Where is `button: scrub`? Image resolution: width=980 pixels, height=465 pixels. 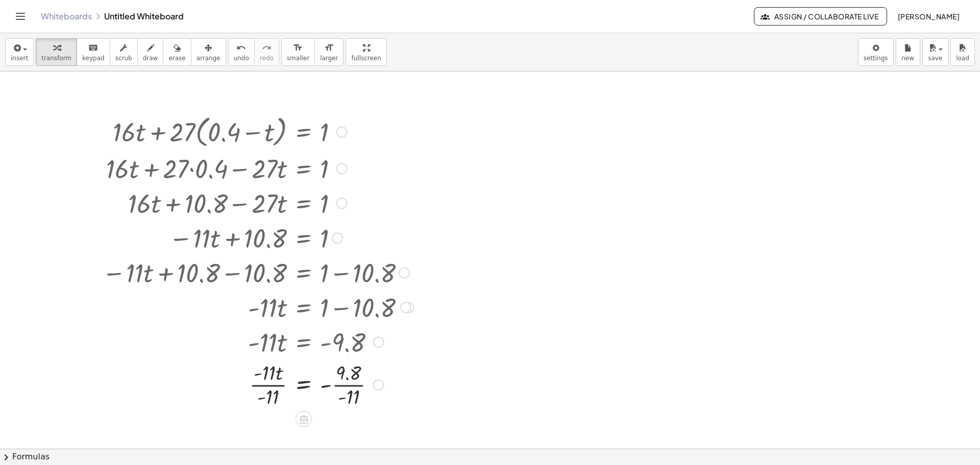
button: scrub is located at coordinates (124, 52).